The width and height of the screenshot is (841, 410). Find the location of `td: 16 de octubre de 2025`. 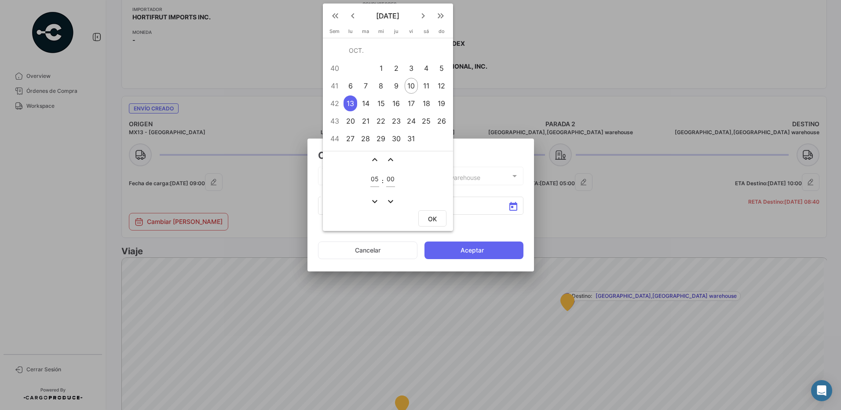

td: 16 de octubre de 2025 is located at coordinates (397, 103).